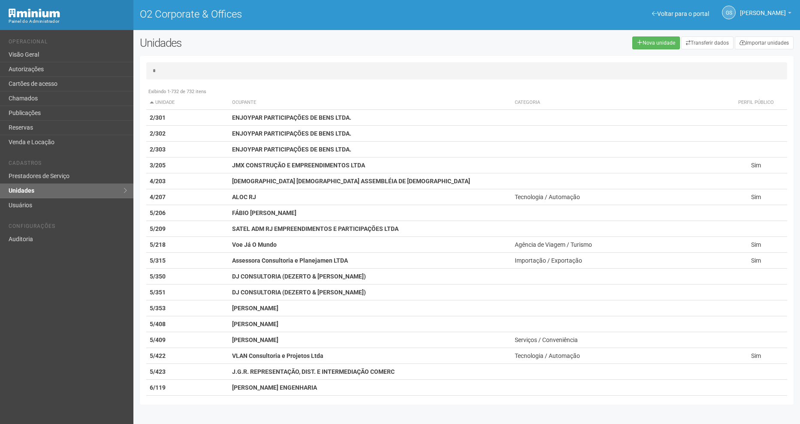 This screenshot has width=800, height=424. What do you see at coordinates (157, 372) in the screenshot?
I see `strong: 5/423` at bounding box center [157, 372].